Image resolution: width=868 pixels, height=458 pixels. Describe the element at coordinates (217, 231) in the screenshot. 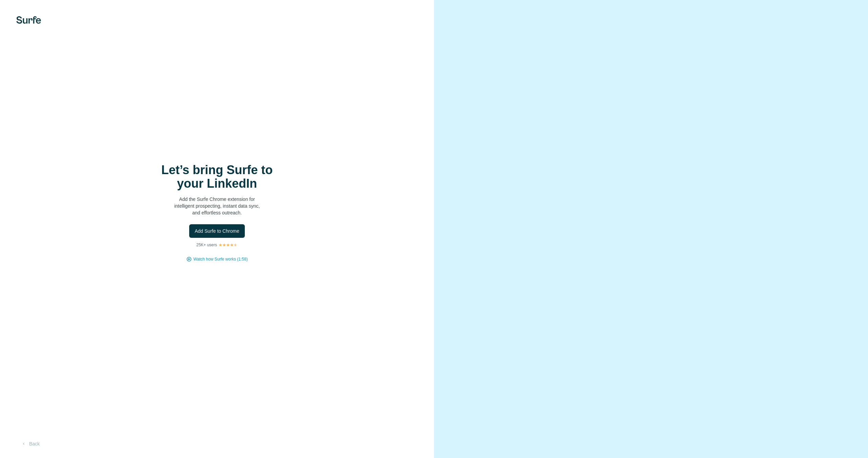

I see `button: Add Surfe to Chrome` at that location.